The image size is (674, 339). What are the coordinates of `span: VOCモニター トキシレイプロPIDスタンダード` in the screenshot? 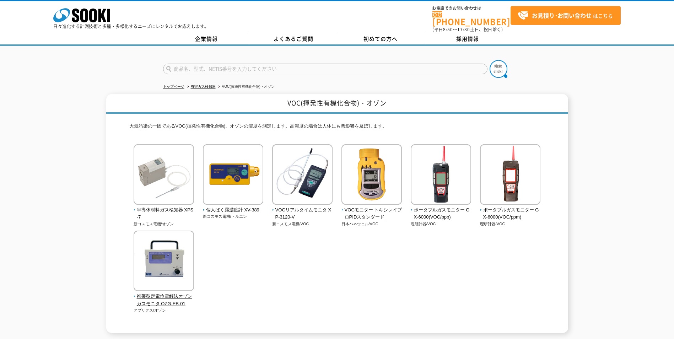 It's located at (372, 214).